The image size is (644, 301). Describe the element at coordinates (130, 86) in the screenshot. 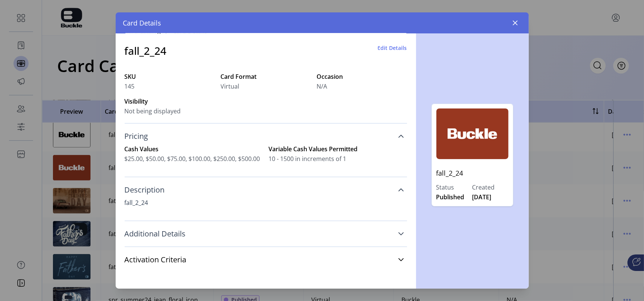

I see `span: 145` at that location.